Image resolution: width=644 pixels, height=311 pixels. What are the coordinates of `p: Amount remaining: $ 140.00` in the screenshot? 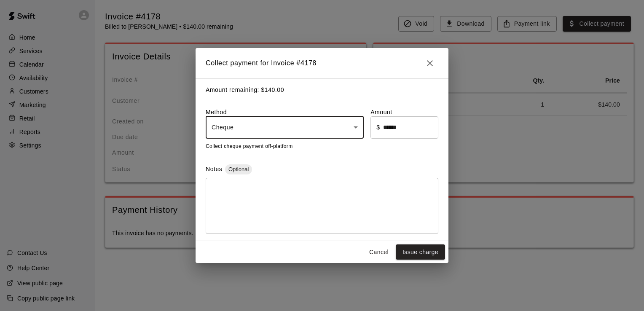 It's located at (322, 90).